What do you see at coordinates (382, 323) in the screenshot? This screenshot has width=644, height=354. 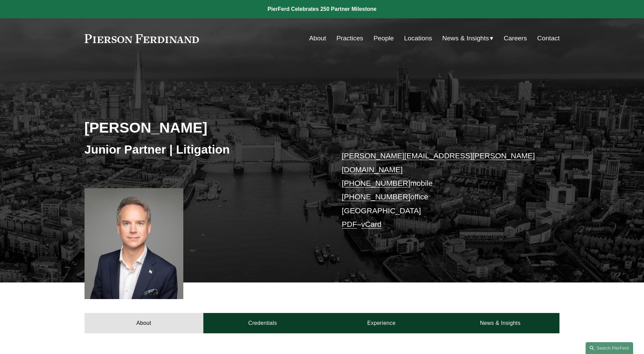 I see `a: Experience` at bounding box center [382, 323].